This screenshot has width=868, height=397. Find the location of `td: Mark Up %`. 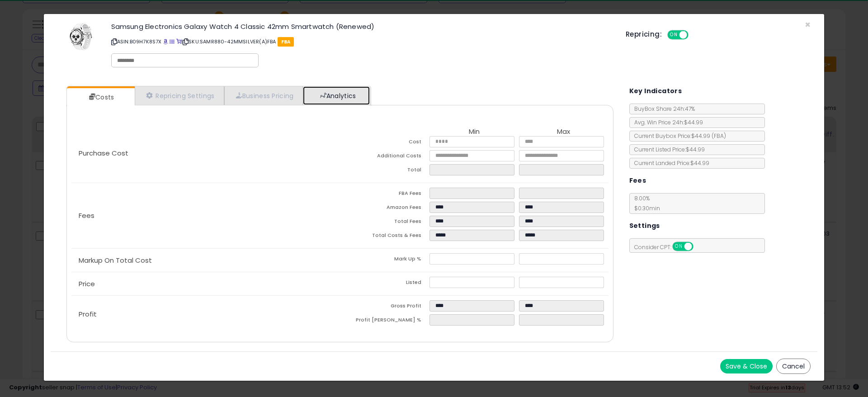

td: Mark Up % is located at coordinates (385, 260).